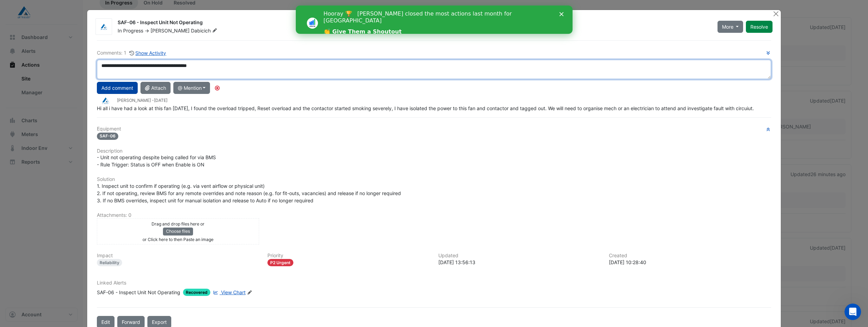  What do you see at coordinates (280, 263) in the screenshot?
I see `div: P2 Urgent` at bounding box center [280, 263].